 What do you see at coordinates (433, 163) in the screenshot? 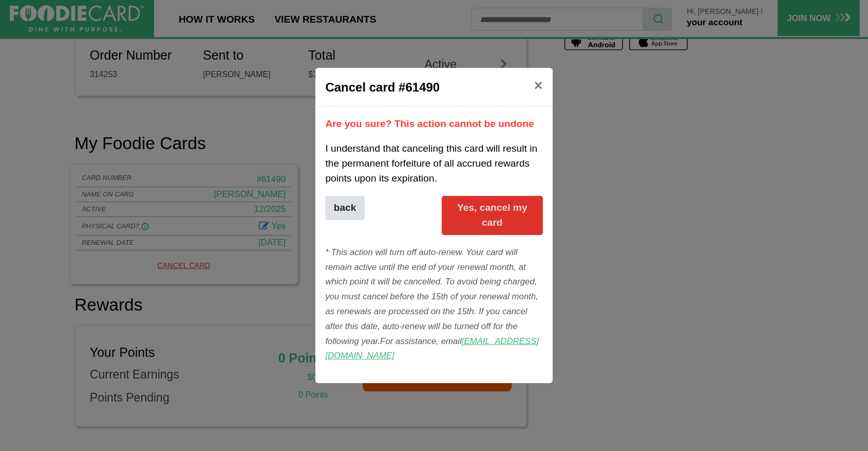
I see `p: I understand that canceling this card will result in the permanent forfeiture of all accrued rewa...` at bounding box center [433, 163].